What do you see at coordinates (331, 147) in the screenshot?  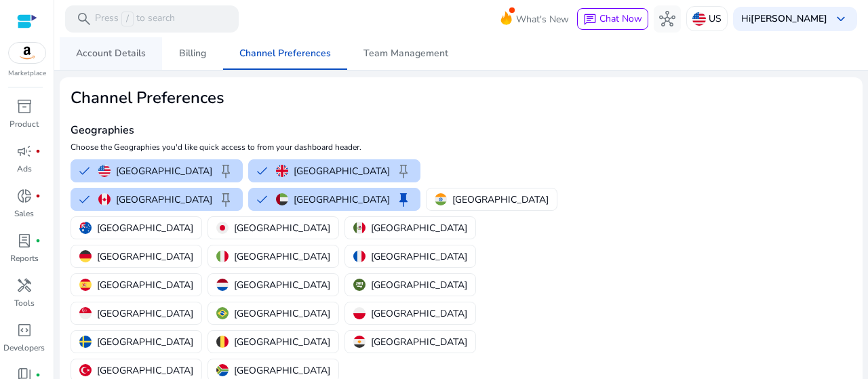 I see `p: Choose the Geographies you'd like quick access to from your dashboard header.` at bounding box center [331, 147].